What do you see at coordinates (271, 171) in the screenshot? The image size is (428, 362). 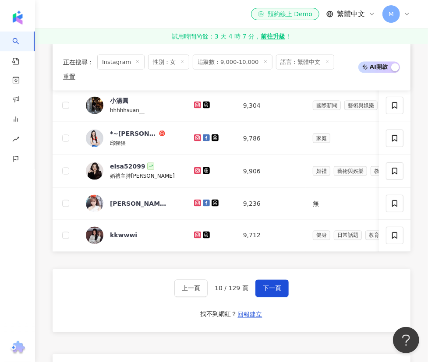 I see `td: 9,906` at bounding box center [271, 171].